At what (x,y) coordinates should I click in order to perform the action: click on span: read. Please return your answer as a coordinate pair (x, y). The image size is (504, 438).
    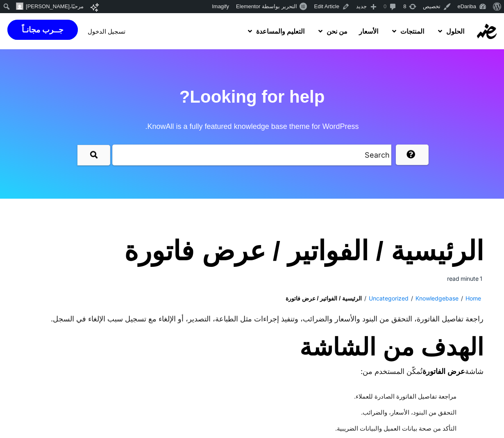
    Looking at the image, I should click on (454, 279).